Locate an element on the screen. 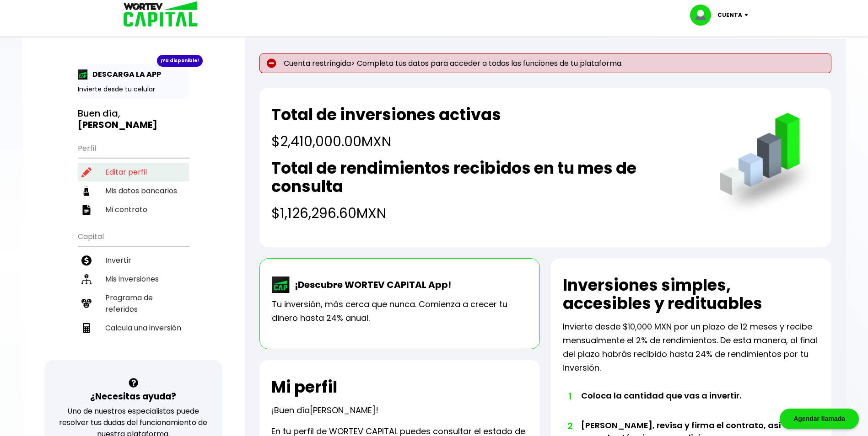 The height and width of the screenshot is (436, 868). h3: ¿Necesitas ayuda? is located at coordinates (133, 396).